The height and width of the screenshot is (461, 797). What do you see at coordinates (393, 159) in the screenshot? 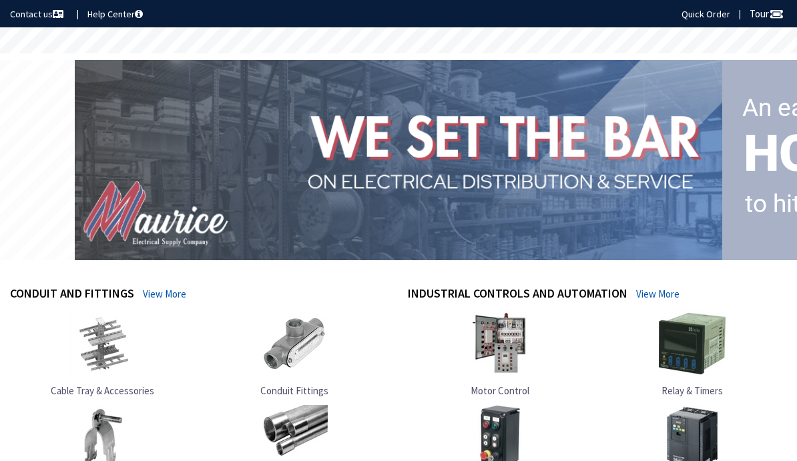
I see `img: 1_1.png` at bounding box center [393, 159].